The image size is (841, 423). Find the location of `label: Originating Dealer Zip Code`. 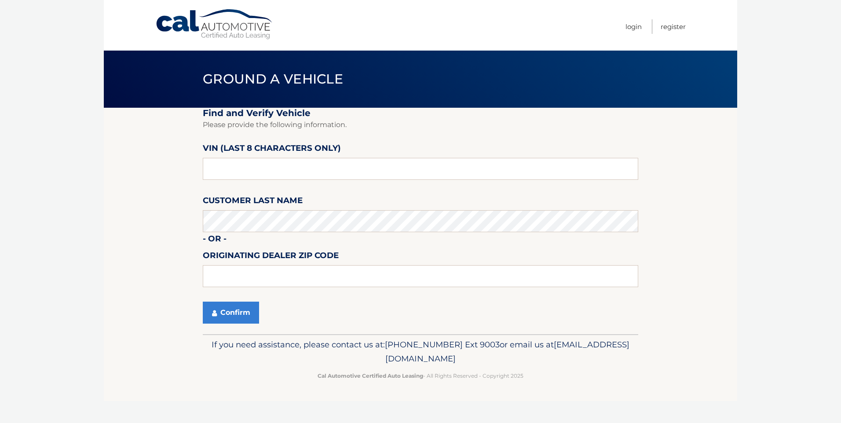

label: Originating Dealer Zip Code is located at coordinates (270, 257).